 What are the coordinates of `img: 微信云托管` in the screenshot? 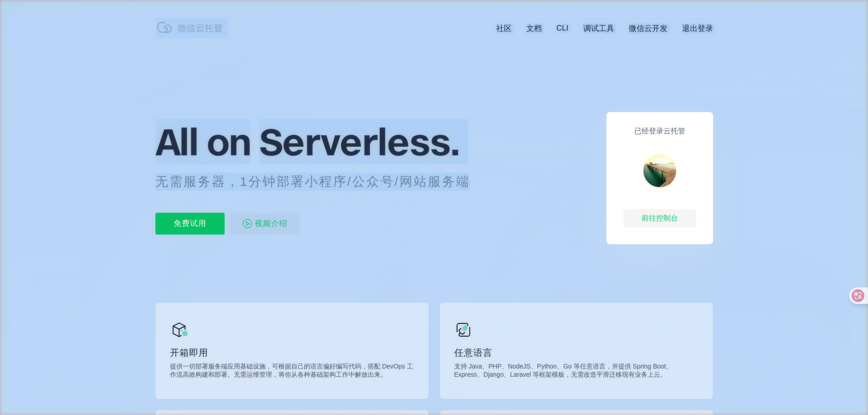 It's located at (192, 27).